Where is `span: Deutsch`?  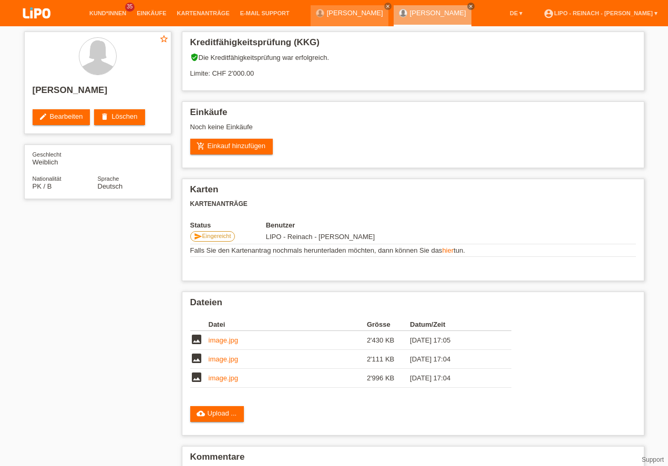 span: Deutsch is located at coordinates (110, 186).